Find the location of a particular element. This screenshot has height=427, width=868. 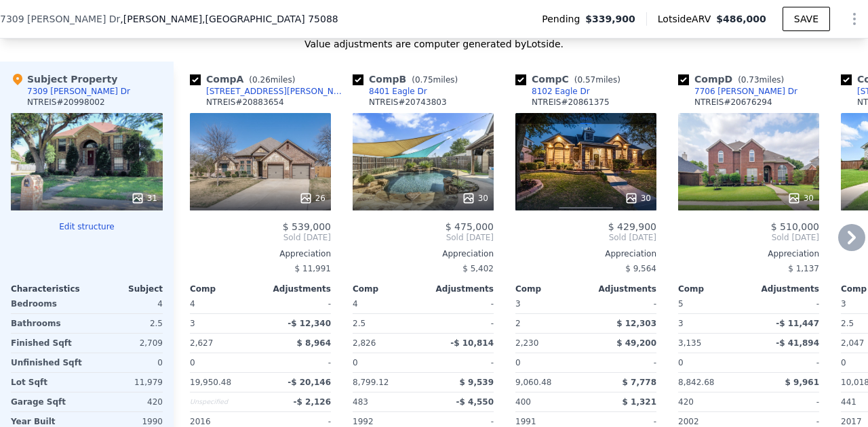

span: 19,950.48 is located at coordinates (210, 383).